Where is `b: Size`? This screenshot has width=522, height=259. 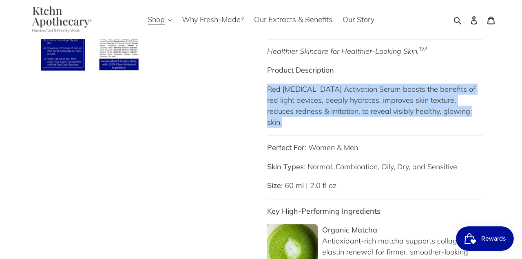
b: Size is located at coordinates (274, 185).